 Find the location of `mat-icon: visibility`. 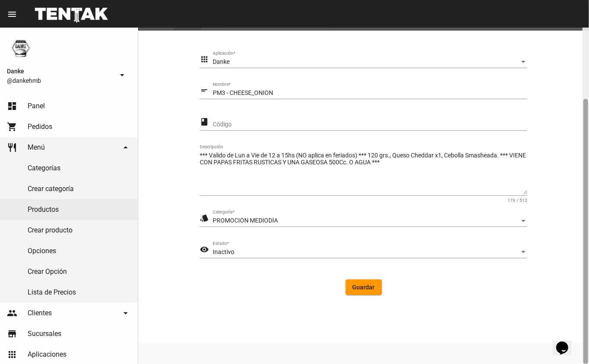

mat-icon: visibility is located at coordinates (204, 250).